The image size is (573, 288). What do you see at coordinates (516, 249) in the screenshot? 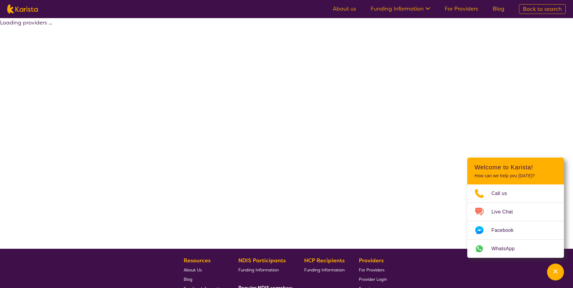
I see `a: Web link opens in a new tab.` at bounding box center [516, 249].